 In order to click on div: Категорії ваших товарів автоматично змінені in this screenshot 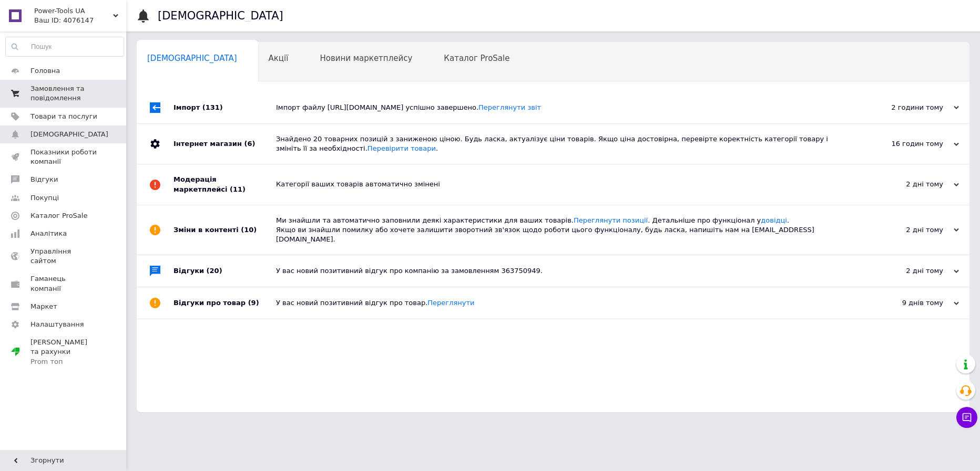, I will do `click(564, 185)`.